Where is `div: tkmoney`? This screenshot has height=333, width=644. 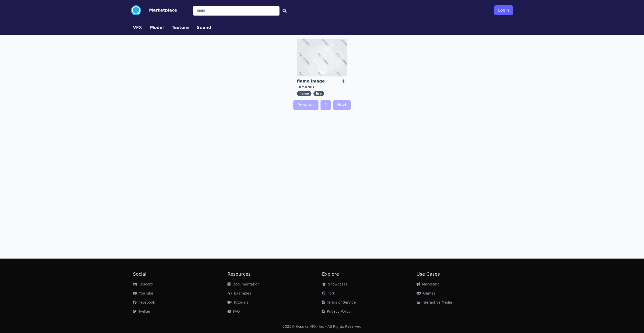 div: tkmoney is located at coordinates (322, 87).